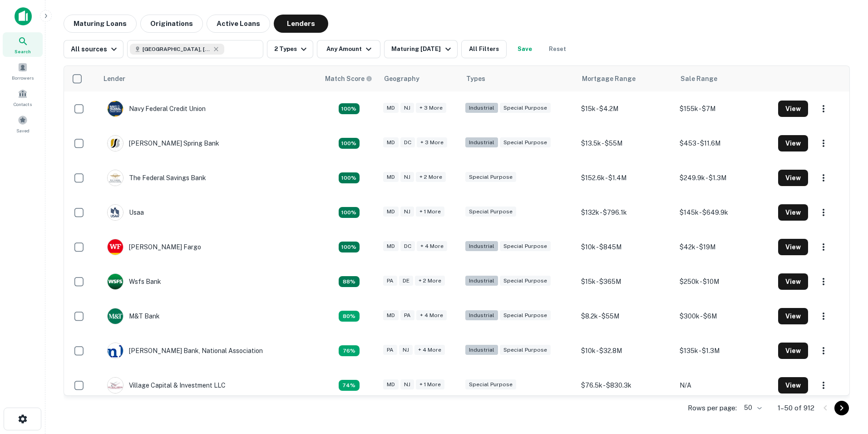 The width and height of the screenshot is (868, 434). Describe the element at coordinates (208, 78) in the screenshot. I see `th: Lender` at that location.